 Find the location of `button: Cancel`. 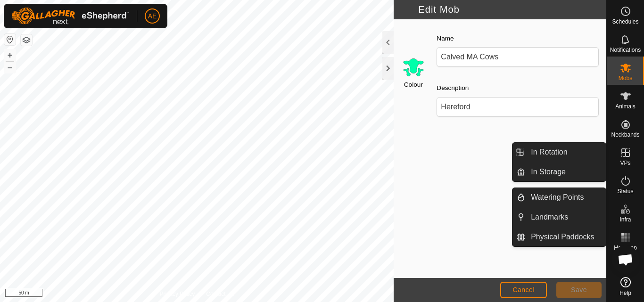

button: Cancel is located at coordinates (523, 290).